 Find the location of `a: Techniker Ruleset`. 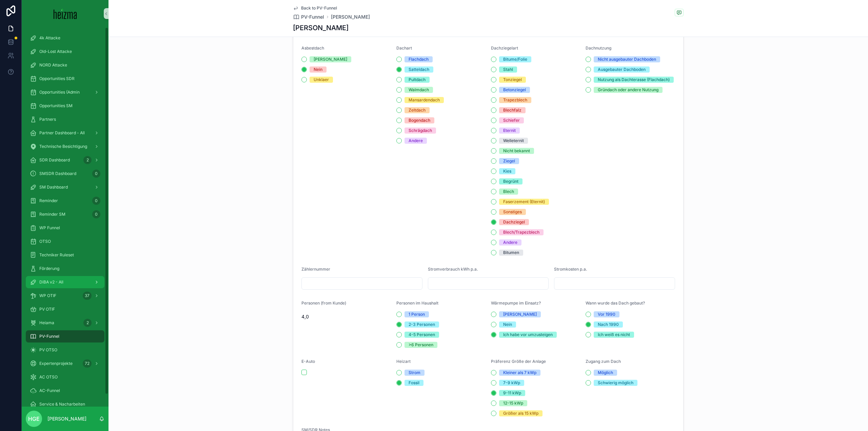

a: Techniker Ruleset is located at coordinates (65, 255).